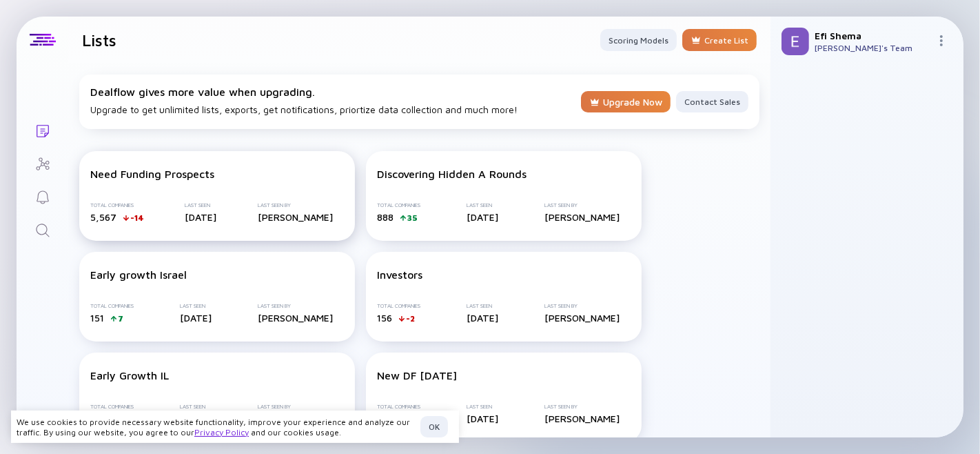 This screenshot has width=980, height=454. What do you see at coordinates (719, 40) in the screenshot?
I see `button: Create List` at bounding box center [719, 40].